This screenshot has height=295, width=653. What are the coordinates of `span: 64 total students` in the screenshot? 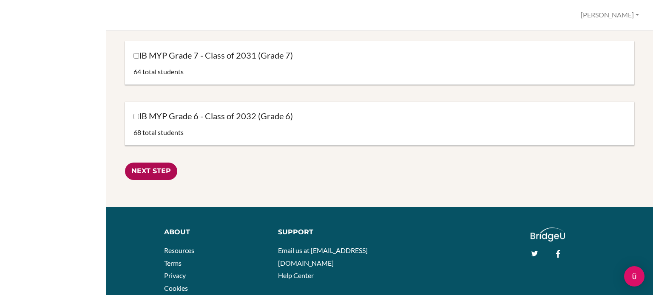 It's located at (159, 71).